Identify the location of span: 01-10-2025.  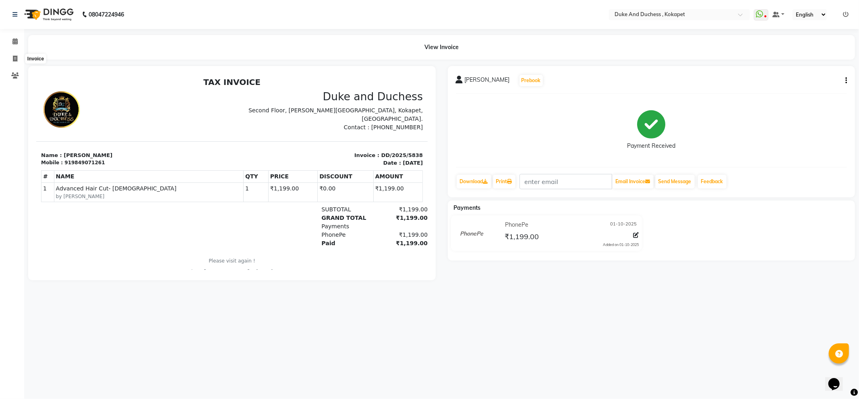
(623, 225).